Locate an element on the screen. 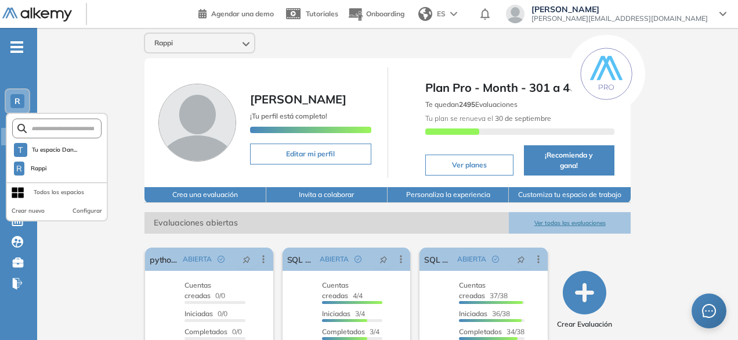  button: Editar mi perfil is located at coordinates (311, 154).